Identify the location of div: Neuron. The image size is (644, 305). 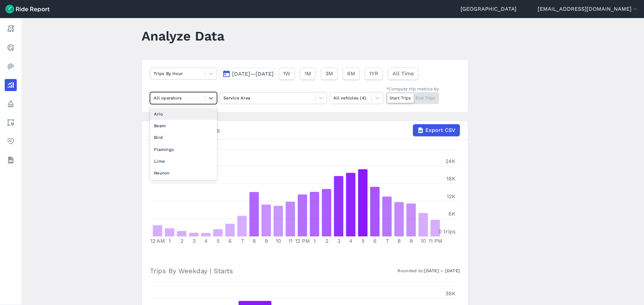
(184, 173).